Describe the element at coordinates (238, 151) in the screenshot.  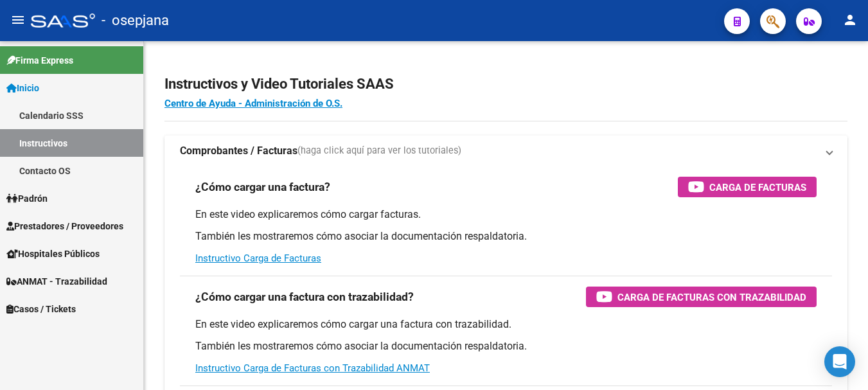
I see `strong: Comprobantes / Facturas` at that location.